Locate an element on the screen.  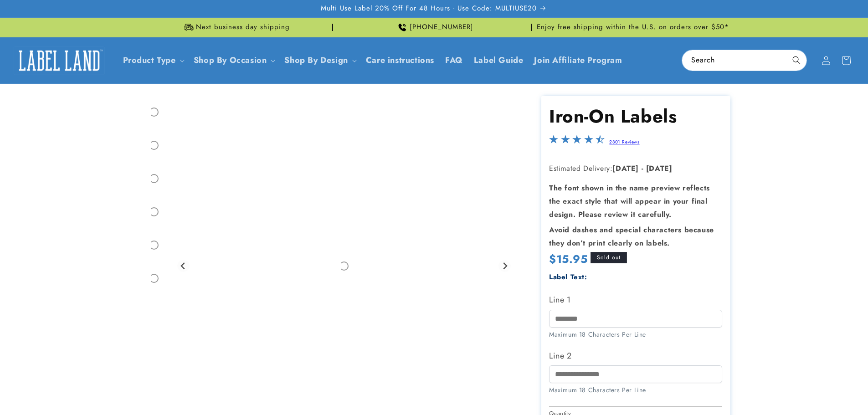
p: Estimated Delivery: is located at coordinates (635, 169).